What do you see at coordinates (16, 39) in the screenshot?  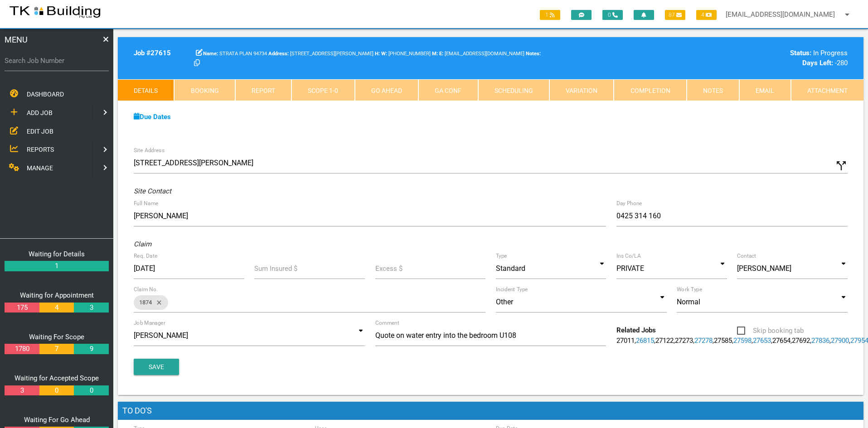 I see `span: MENU` at bounding box center [16, 39].